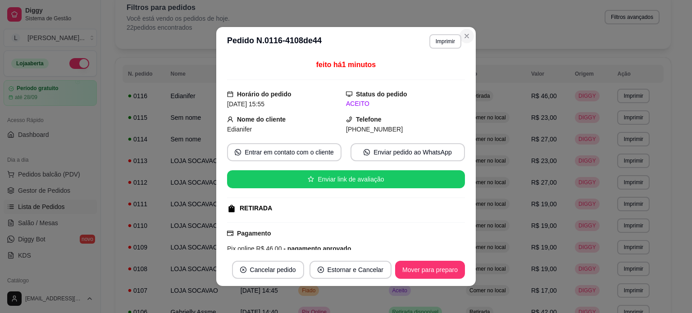  I want to click on button: whats-appEntrar em contato com o cliente, so click(284, 152).